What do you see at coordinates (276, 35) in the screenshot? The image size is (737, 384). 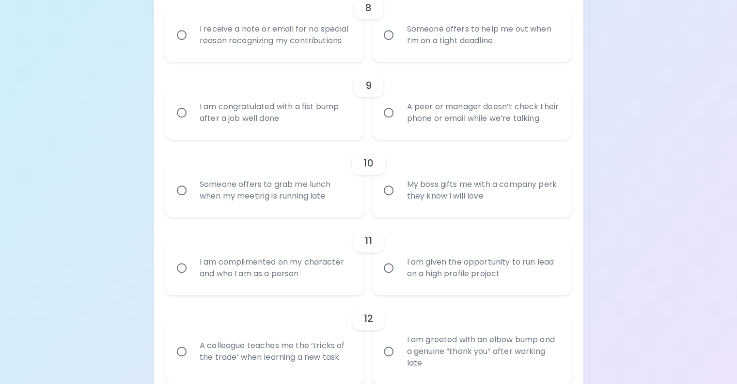 I see `div: I receive a note or email for no special reason recognizing my contributions` at bounding box center [276, 35].